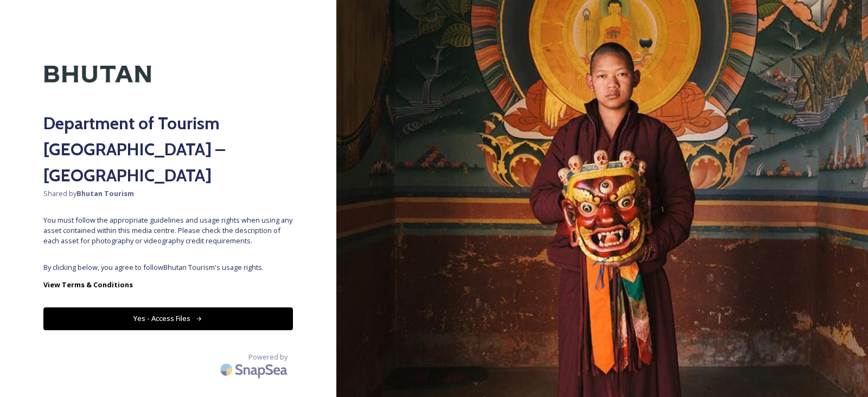  Describe the element at coordinates (255, 369) in the screenshot. I see `img: SnapSea Logo` at that location.